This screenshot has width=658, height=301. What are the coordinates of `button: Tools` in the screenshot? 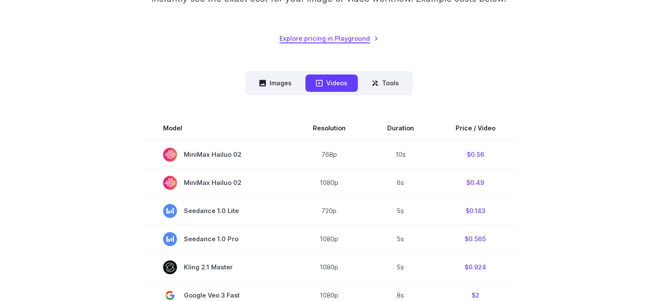 It's located at (385, 83).